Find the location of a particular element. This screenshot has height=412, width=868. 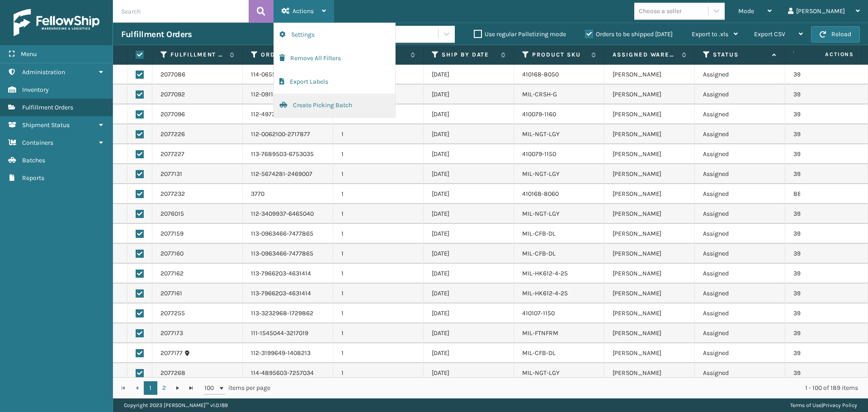

td: 114-4895603-7257034 is located at coordinates (288, 373).